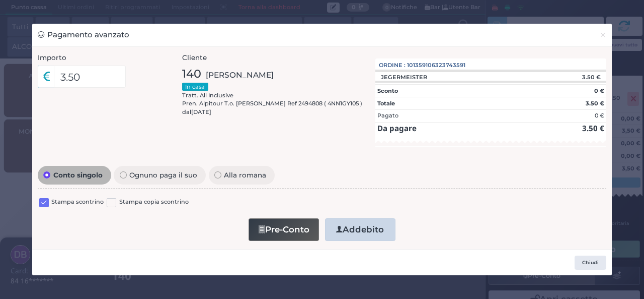 The image size is (644, 299). What do you see at coordinates (78, 175) in the screenshot?
I see `span: Conto singolo` at bounding box center [78, 175].